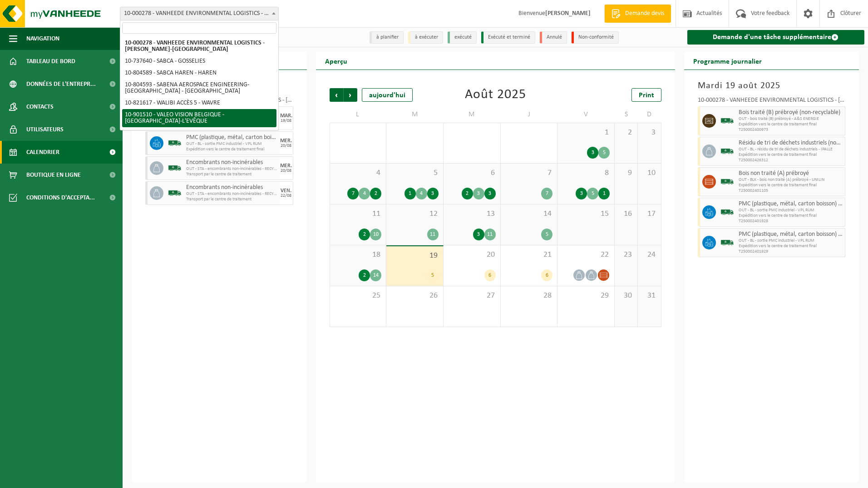 This screenshot has width=868, height=488. I want to click on span: OUT - BL - résidu de tri de déchets industriels - IPALLE, so click(791, 149).